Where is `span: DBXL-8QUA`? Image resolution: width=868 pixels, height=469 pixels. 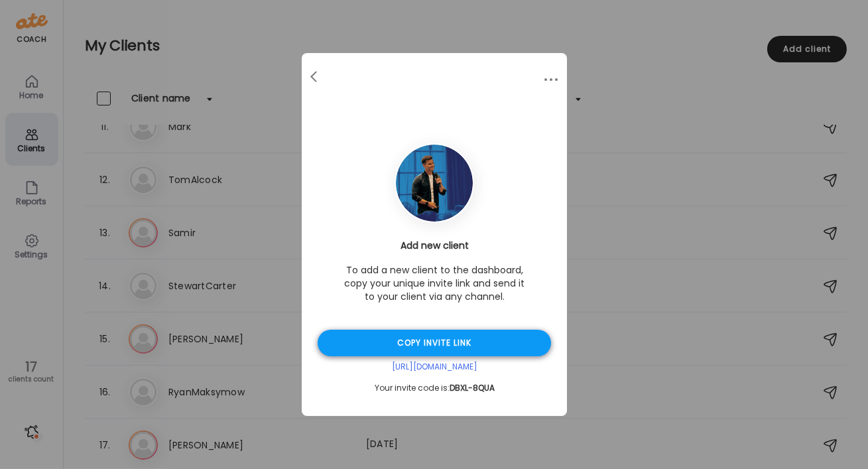
span: DBXL-8QUA is located at coordinates (472, 387).